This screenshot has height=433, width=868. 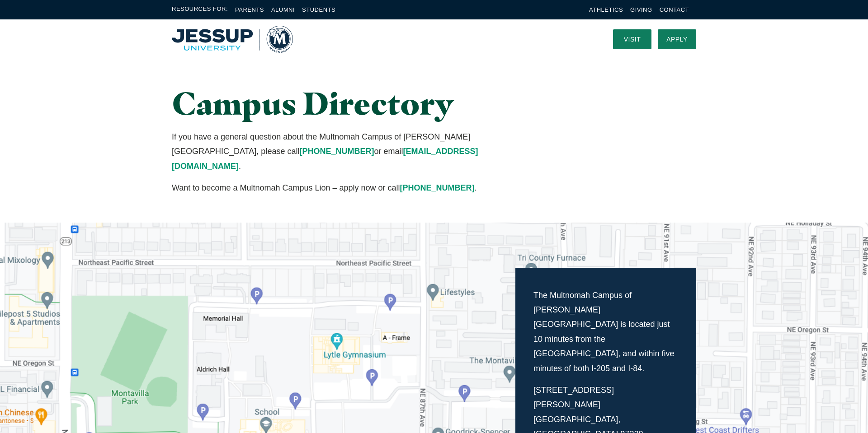 I want to click on a: Home, so click(x=232, y=39).